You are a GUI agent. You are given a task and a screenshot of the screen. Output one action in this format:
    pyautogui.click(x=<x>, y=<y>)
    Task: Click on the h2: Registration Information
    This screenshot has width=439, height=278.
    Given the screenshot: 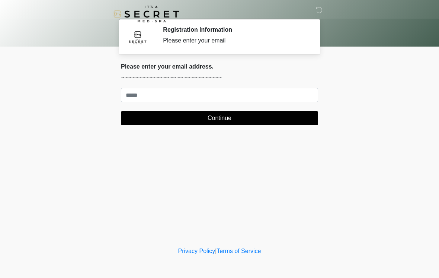 What is the action you would take?
    pyautogui.click(x=235, y=29)
    